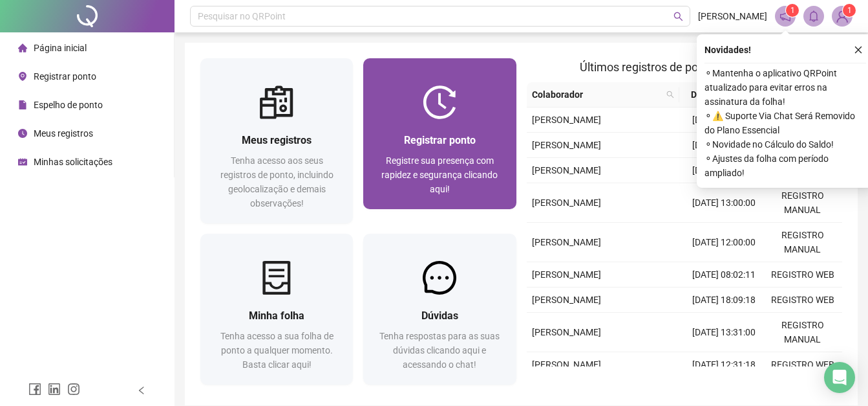 This screenshot has height=406, width=868. I want to click on span: Tenha acesso a sua folha de ponto a qualquer momento. Basta clicar aqui!, so click(277, 350).